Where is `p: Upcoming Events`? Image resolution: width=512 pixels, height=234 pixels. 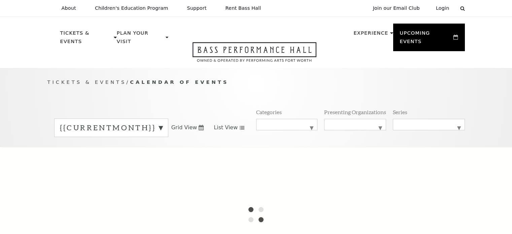 p: Upcoming Events is located at coordinates (426, 39).